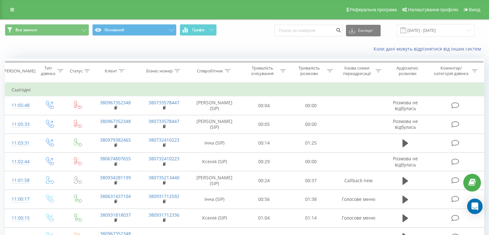  What do you see at coordinates (451, 71) in the screenshot?
I see `div: Коментар/категорія дзвінка` at bounding box center [451, 71].